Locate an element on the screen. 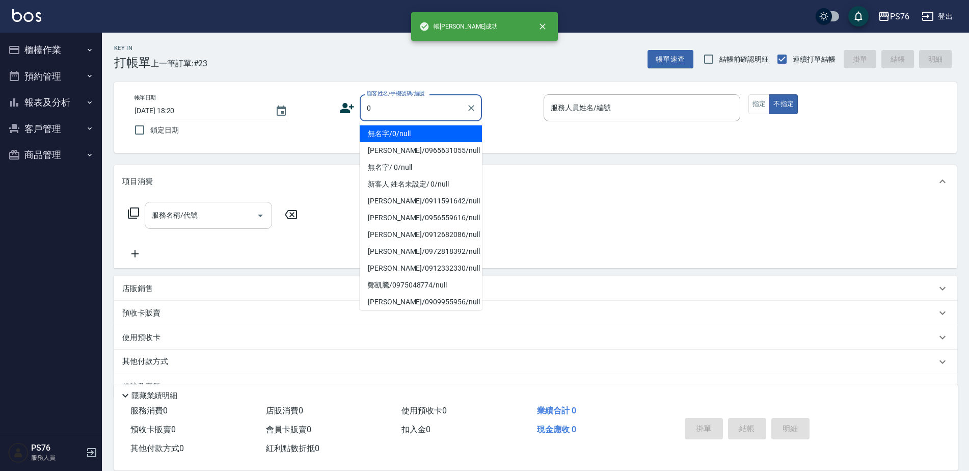 The height and width of the screenshot is (471, 969). span: 連續打單結帳 is located at coordinates (814, 59).